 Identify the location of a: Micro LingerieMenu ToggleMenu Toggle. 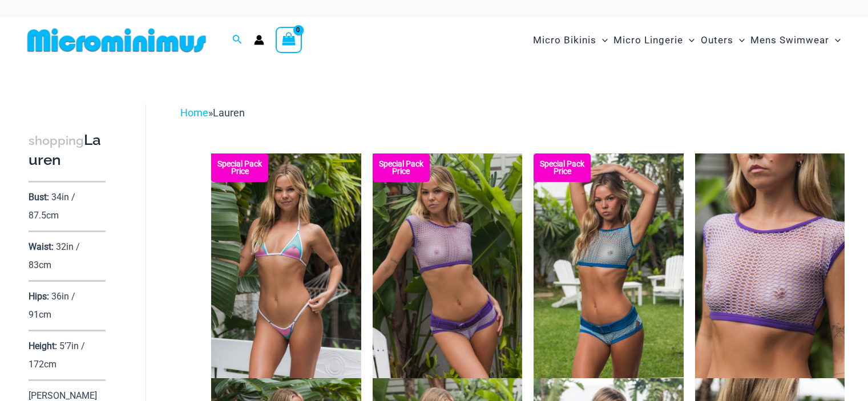
(654, 40).